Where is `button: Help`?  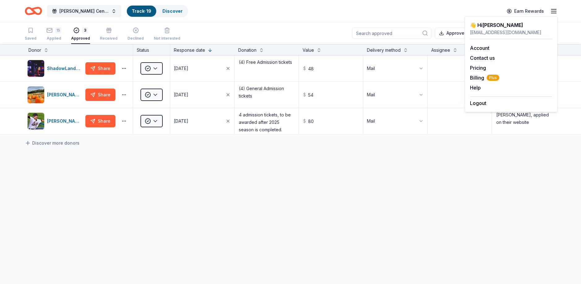
button: Help is located at coordinates (476, 88).